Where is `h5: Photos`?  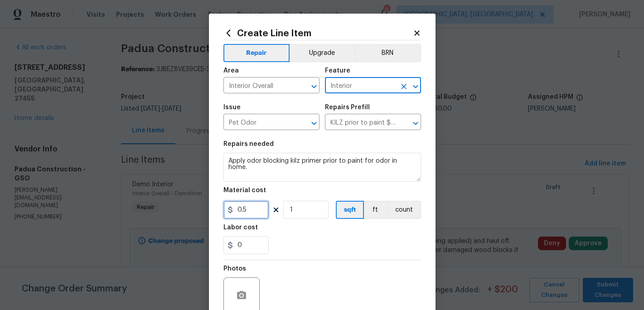 h5: Photos is located at coordinates (235, 268).